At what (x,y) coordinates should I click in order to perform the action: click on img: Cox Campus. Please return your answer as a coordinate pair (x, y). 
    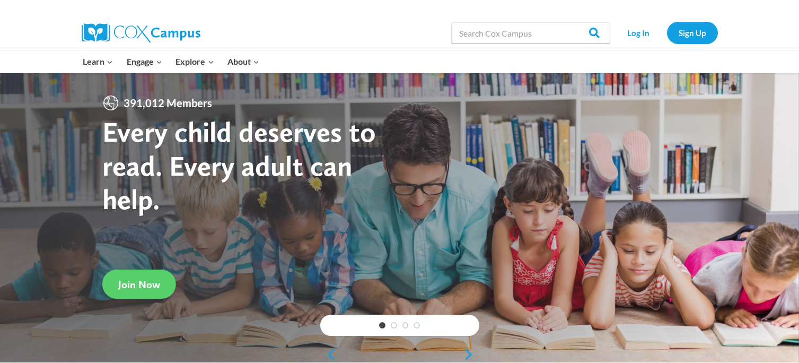
    Looking at the image, I should click on (141, 33).